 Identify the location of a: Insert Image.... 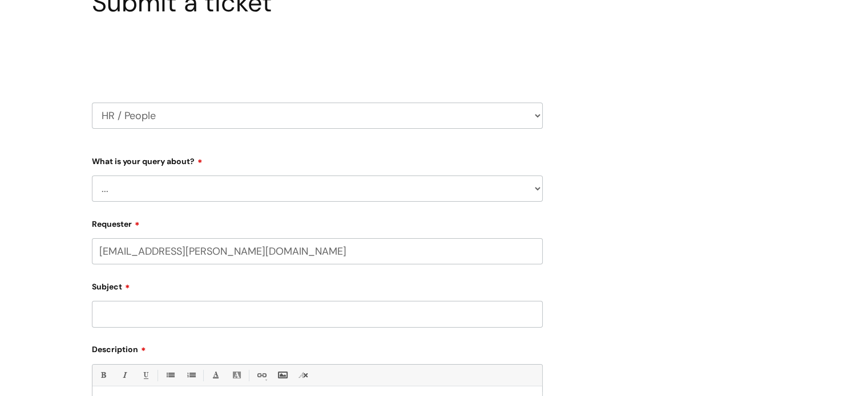
(282, 375).